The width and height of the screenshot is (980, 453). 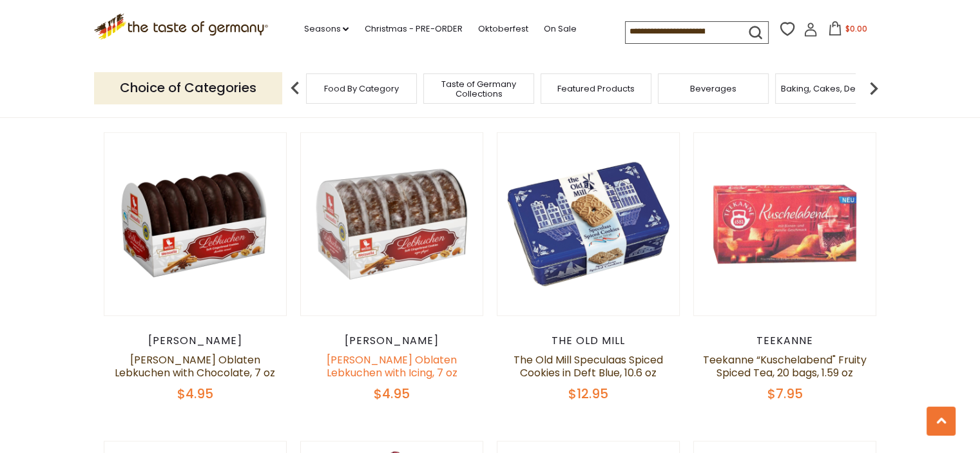 I want to click on span: Taste of Germany Collections, so click(x=479, y=89).